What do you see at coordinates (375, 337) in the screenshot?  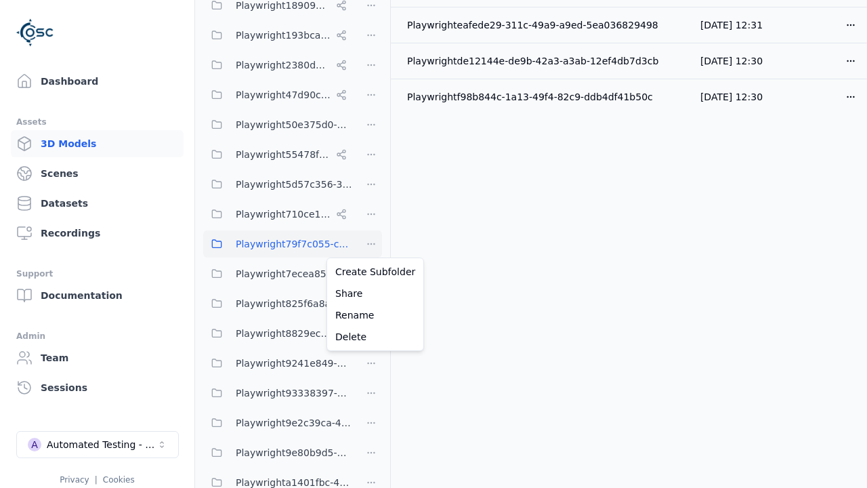 I see `div: Delete` at bounding box center [375, 337].